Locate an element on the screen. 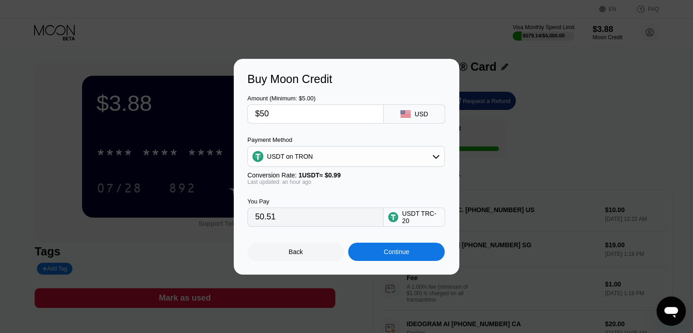  input: $0.00 is located at coordinates (315, 114).